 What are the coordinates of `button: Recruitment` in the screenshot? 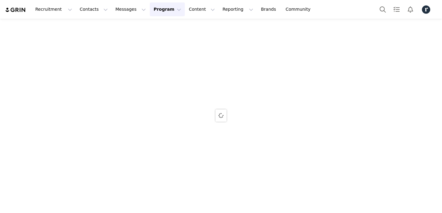 It's located at (54, 9).